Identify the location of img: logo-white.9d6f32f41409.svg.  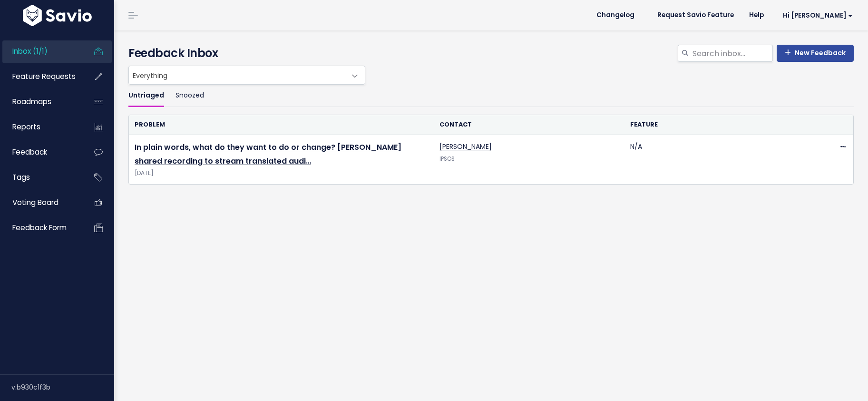
(57, 15).